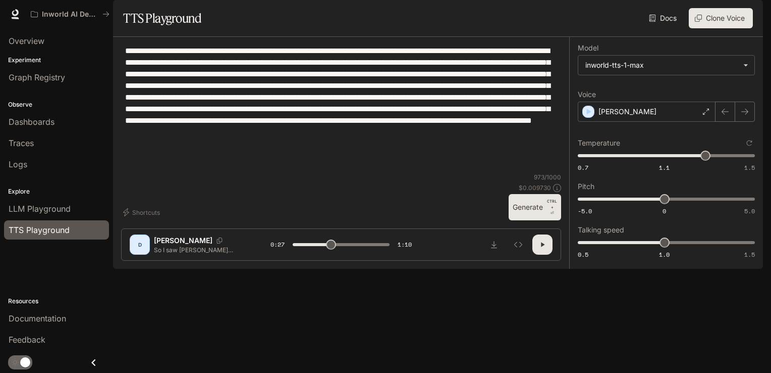  Describe the element at coordinates (664, 210) in the screenshot. I see `span: 0` at that location.